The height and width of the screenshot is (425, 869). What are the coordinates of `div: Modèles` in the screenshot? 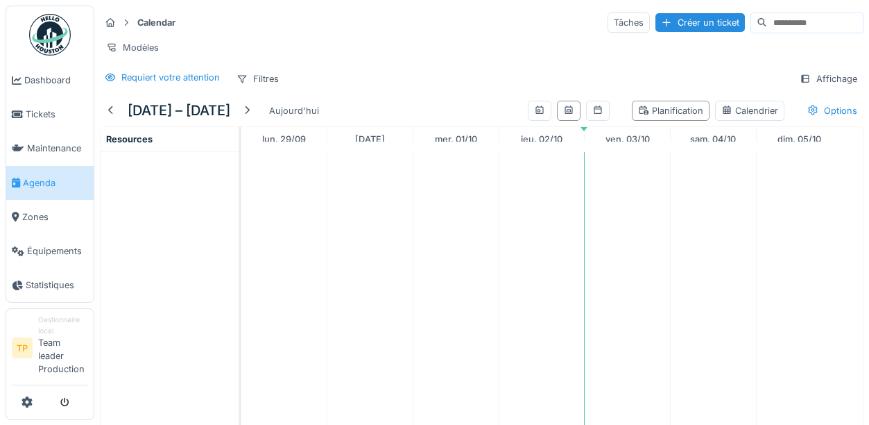 It's located at (133, 47).